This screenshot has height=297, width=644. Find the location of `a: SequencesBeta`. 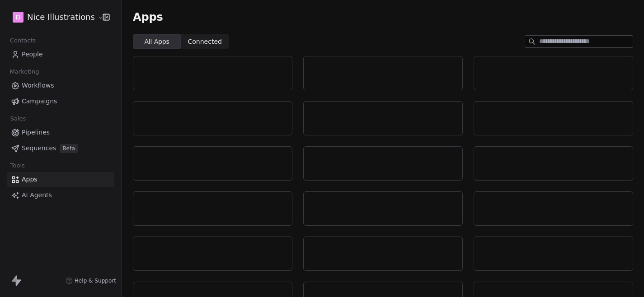

a: SequencesBeta is located at coordinates (60, 148).